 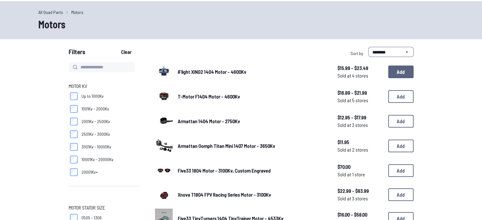 I want to click on input: 3001Kv - 10000Kv, so click(x=74, y=147).